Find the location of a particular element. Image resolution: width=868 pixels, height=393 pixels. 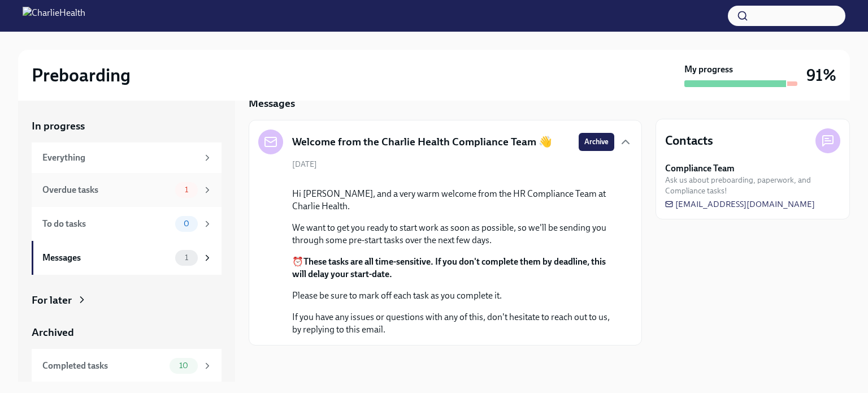

span: Archive is located at coordinates (596, 142).